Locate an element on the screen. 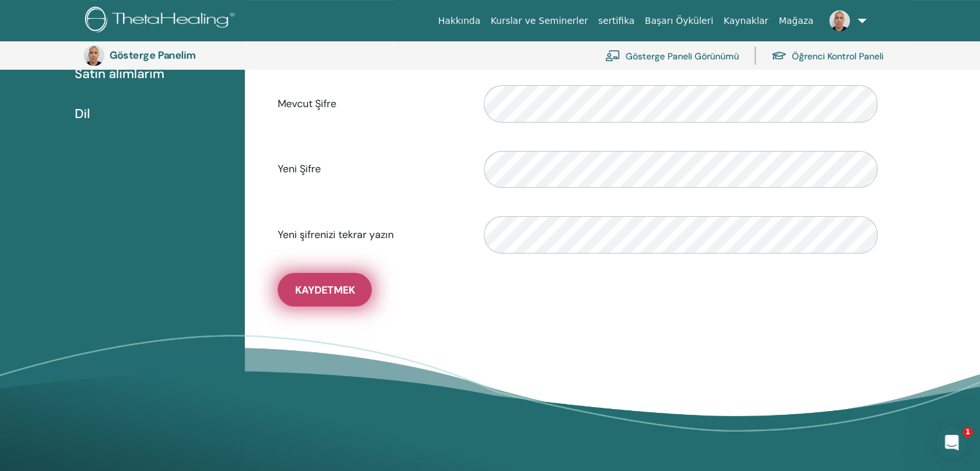 This screenshot has height=471, width=980. font: Dil is located at coordinates (82, 114).